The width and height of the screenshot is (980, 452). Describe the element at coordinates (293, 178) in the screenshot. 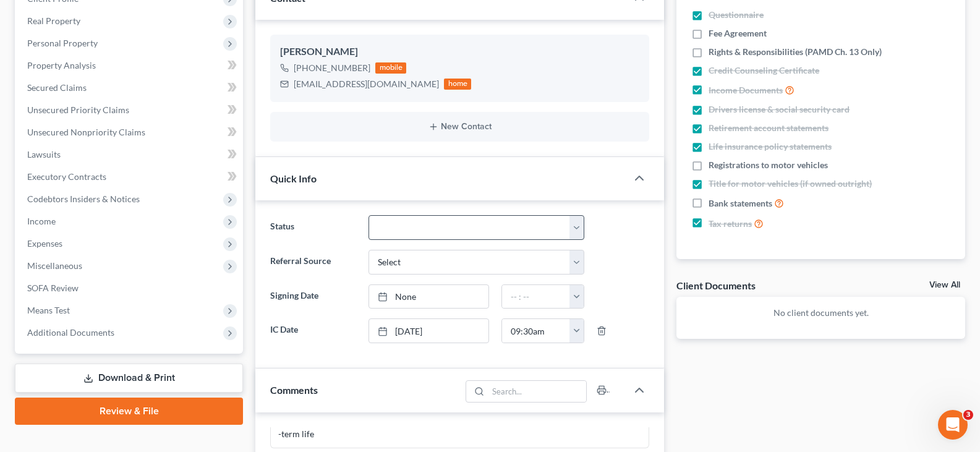

I see `span: Quick Info` at that location.